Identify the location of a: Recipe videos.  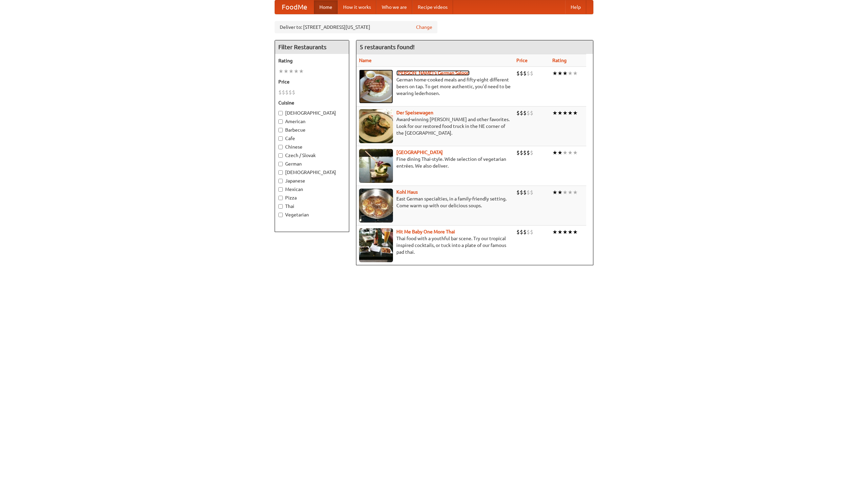
(432, 7).